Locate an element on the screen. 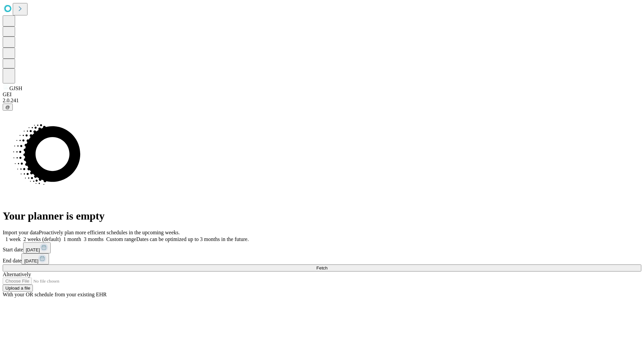  span: Alternatively is located at coordinates (17, 274).